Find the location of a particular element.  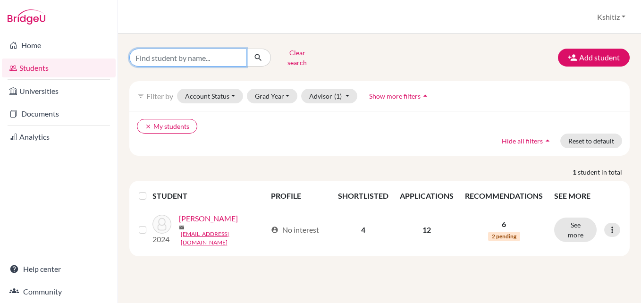

span: mail is located at coordinates (182, 228).